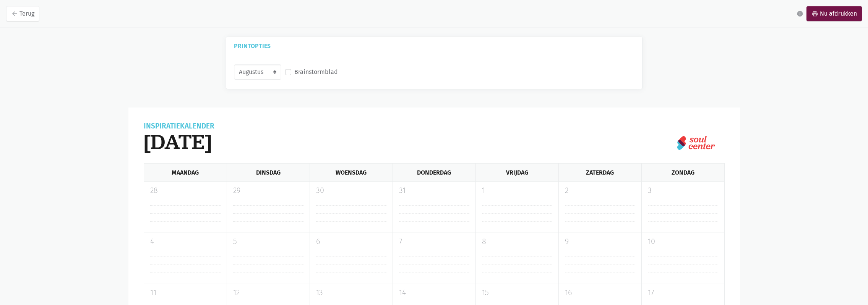 The image size is (868, 305). Describe the element at coordinates (268, 242) in the screenshot. I see `p: 5` at that location.